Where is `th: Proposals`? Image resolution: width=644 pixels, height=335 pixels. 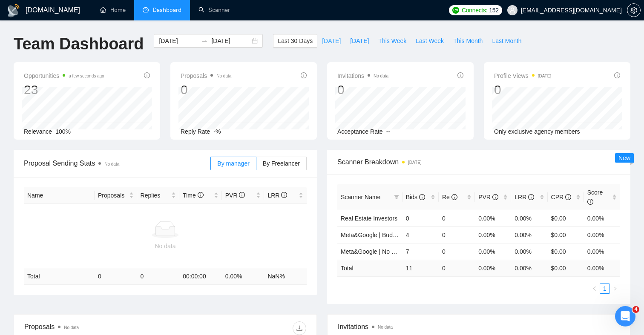
th: Proposals is located at coordinates (116, 195).